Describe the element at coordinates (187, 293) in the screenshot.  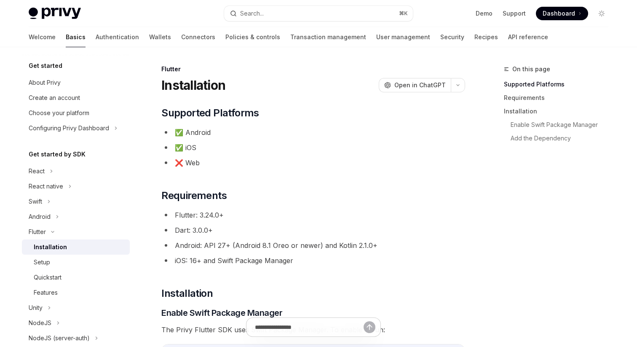
I see `span: Installation` at that location.